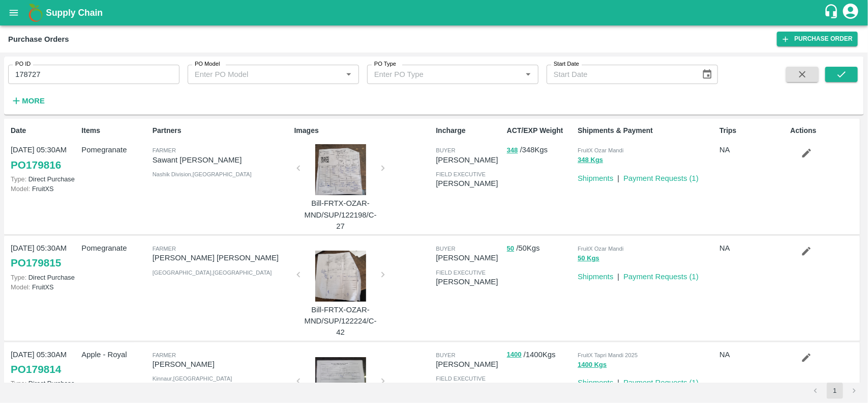 Image resolution: width=868 pixels, height=403 pixels. Describe the element at coordinates (341, 321) in the screenshot. I see `p: Bill-FRTX-OZAR-MND/SUP/122224/C-42` at that location.